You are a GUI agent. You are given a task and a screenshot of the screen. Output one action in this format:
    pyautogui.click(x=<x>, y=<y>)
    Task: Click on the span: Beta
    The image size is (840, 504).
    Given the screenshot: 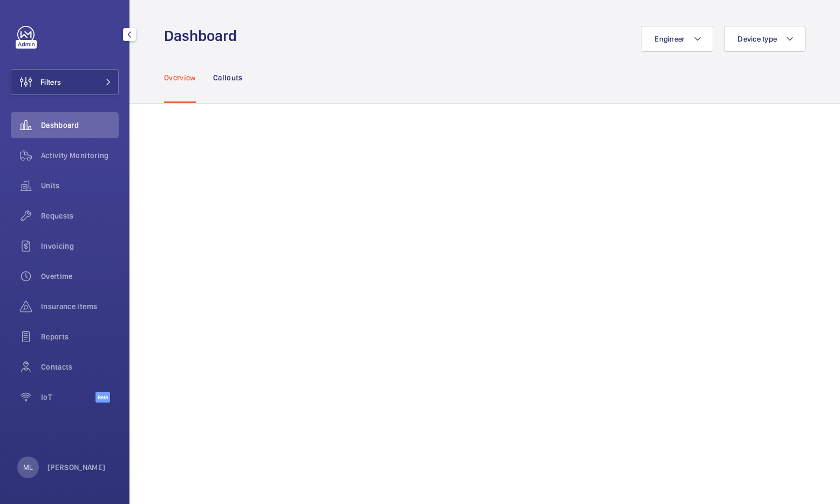 What is the action you would take?
    pyautogui.click(x=103, y=397)
    